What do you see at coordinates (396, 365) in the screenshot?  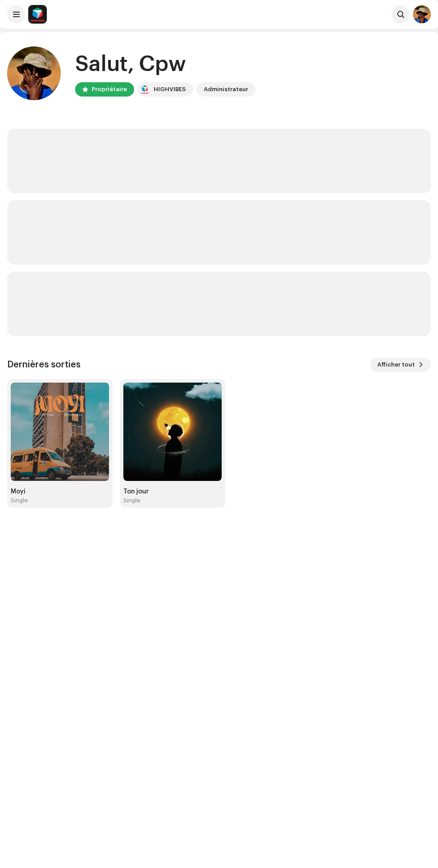 I see `span: Afficher tout` at bounding box center [396, 365].